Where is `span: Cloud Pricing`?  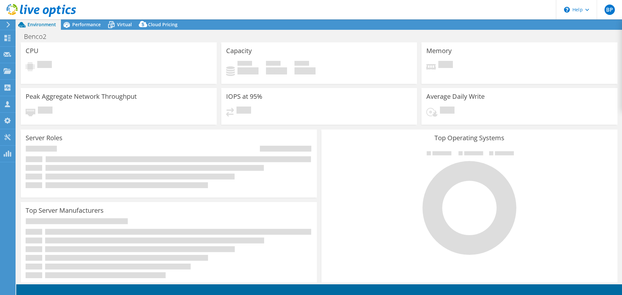 span: Cloud Pricing is located at coordinates (163, 24).